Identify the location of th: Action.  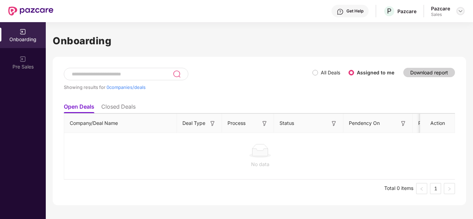
(437, 123).